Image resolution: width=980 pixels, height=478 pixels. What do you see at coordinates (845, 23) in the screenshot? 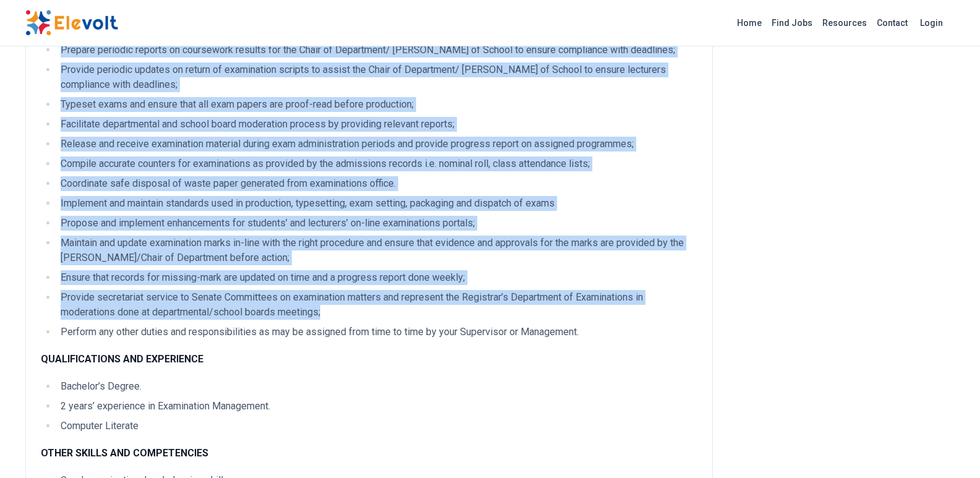
I see `a: Resources` at bounding box center [845, 23].